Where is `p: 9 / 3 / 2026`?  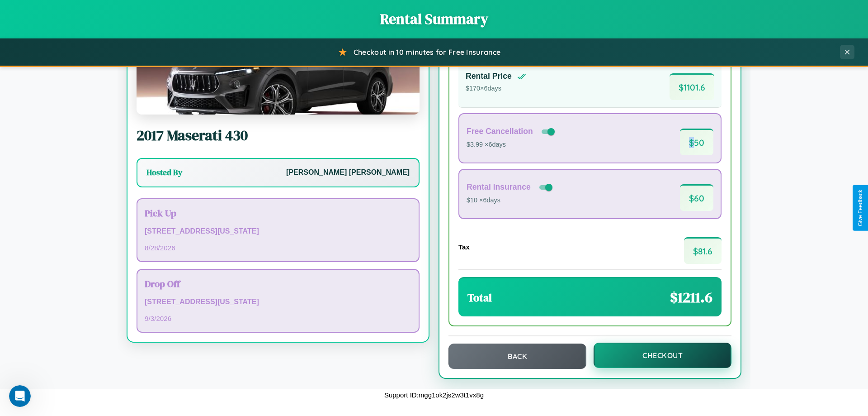 p: 9 / 3 / 2026 is located at coordinates (278, 318).